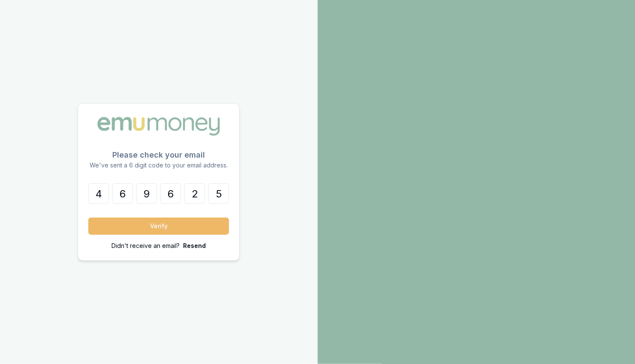 Image resolution: width=635 pixels, height=364 pixels. Describe the element at coordinates (194, 245) in the screenshot. I see `p: Resend` at that location.